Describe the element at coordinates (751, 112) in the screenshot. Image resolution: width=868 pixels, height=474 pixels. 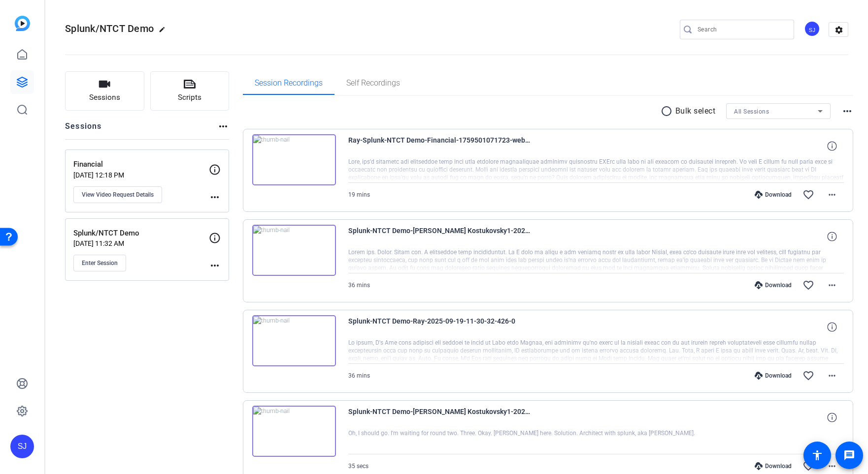
I see `span: All Sessions` at that location.